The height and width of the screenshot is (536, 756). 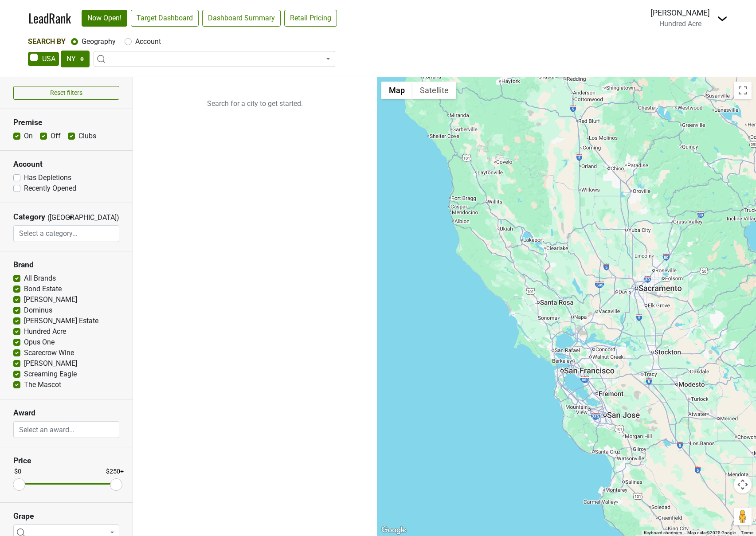 I want to click on h3: Award, so click(x=66, y=413).